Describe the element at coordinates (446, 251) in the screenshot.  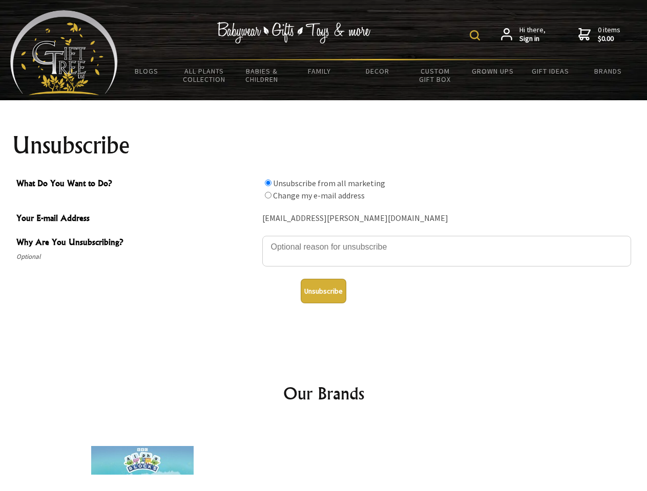
I see `textarea: Why Are You Unsubscribing?` at that location.